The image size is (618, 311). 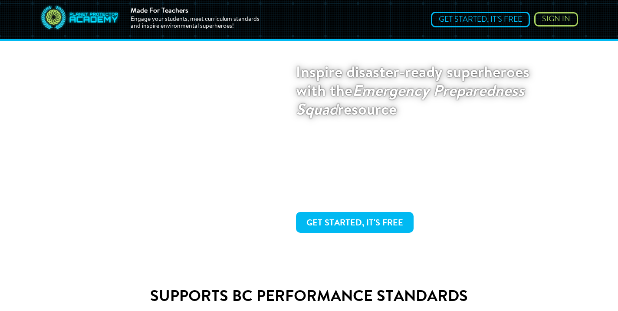 I want to click on a: Sign In, so click(x=556, y=19).